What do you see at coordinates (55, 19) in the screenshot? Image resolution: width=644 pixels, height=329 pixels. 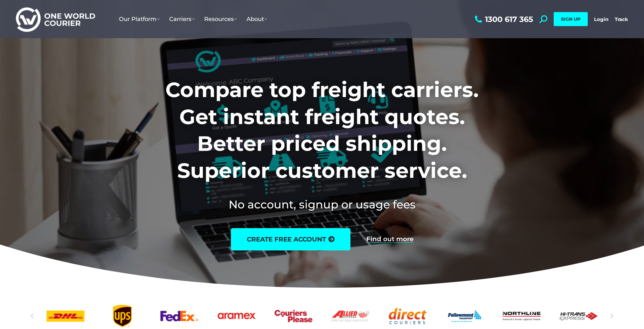 I see `img: One World Courier` at bounding box center [55, 19].